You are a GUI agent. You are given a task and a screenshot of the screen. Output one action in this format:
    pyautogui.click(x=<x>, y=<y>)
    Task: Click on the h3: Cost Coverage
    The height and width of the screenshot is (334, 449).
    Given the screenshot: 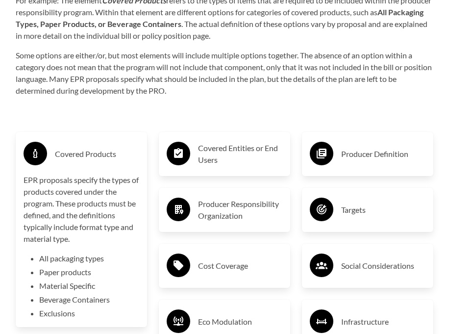 What is the action you would take?
    pyautogui.click(x=240, y=266)
    